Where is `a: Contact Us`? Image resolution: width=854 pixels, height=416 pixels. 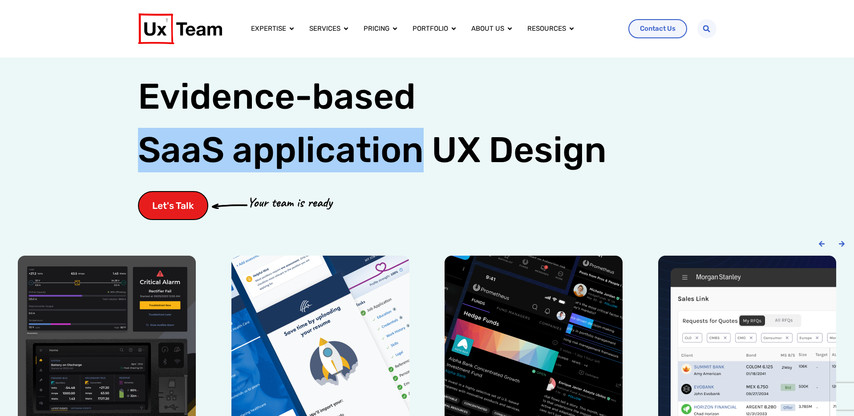 a: Contact Us is located at coordinates (658, 28).